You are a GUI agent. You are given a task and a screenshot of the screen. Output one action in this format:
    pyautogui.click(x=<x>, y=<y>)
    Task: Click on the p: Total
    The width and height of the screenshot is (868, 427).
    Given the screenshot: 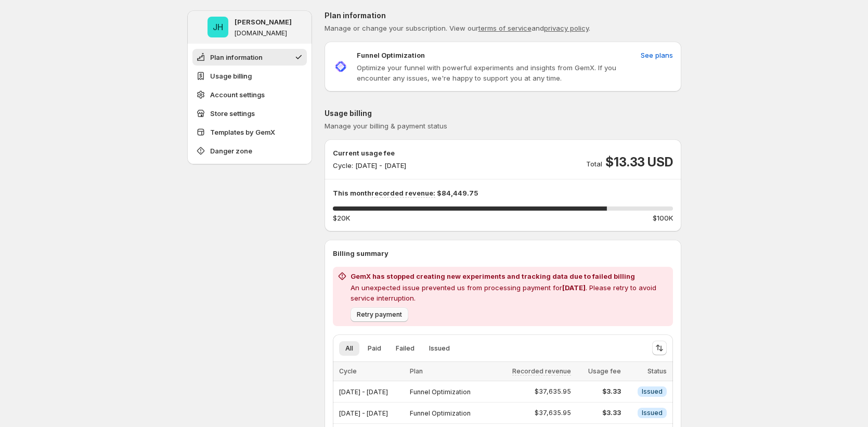 What is the action you would take?
    pyautogui.click(x=594, y=164)
    